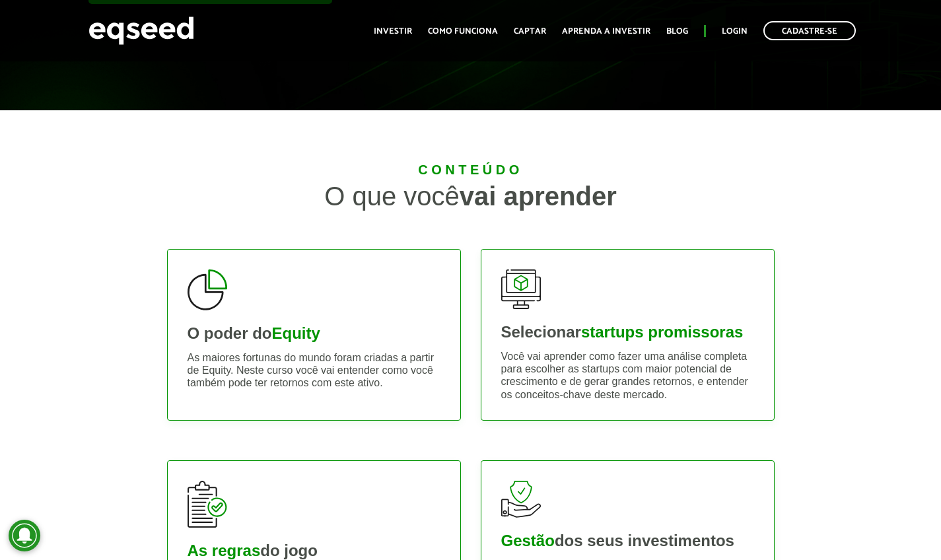 This screenshot has height=560, width=941. I want to click on div: do jogo, so click(314, 550).